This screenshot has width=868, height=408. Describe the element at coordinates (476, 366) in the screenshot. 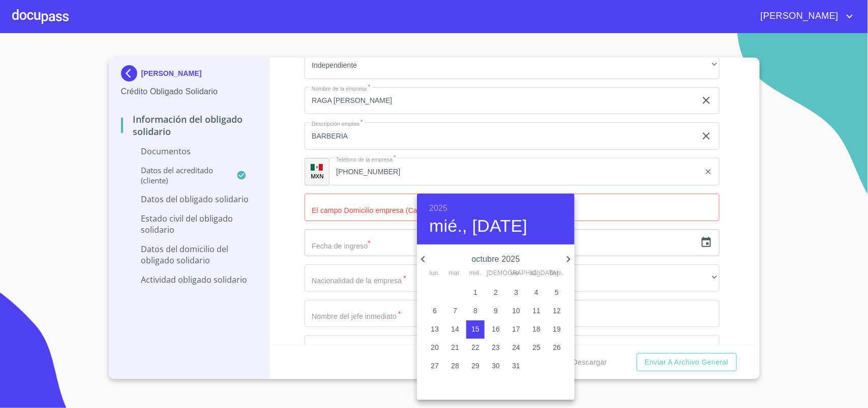

I see `button: 29` at that location.